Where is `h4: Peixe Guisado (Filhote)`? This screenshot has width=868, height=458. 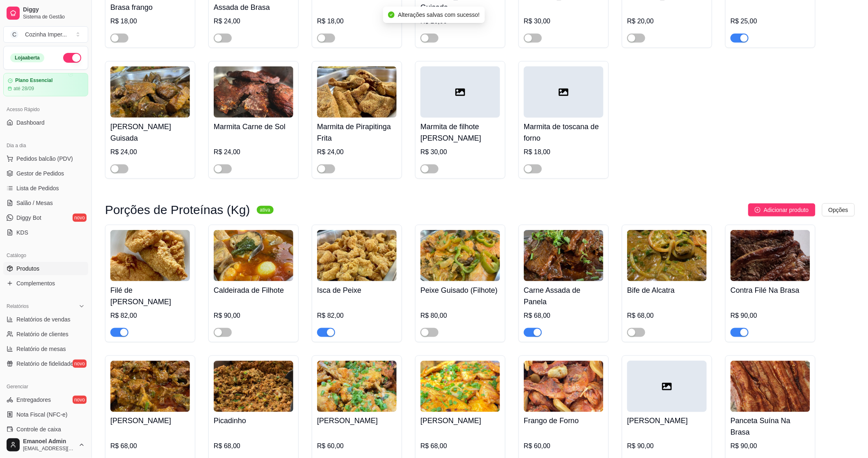
h4: Peixe Guisado (Filhote) is located at coordinates (460, 290).